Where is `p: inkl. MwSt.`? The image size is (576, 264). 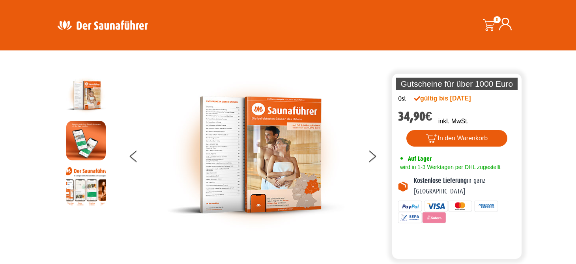
p: inkl. MwSt. is located at coordinates (453, 121).